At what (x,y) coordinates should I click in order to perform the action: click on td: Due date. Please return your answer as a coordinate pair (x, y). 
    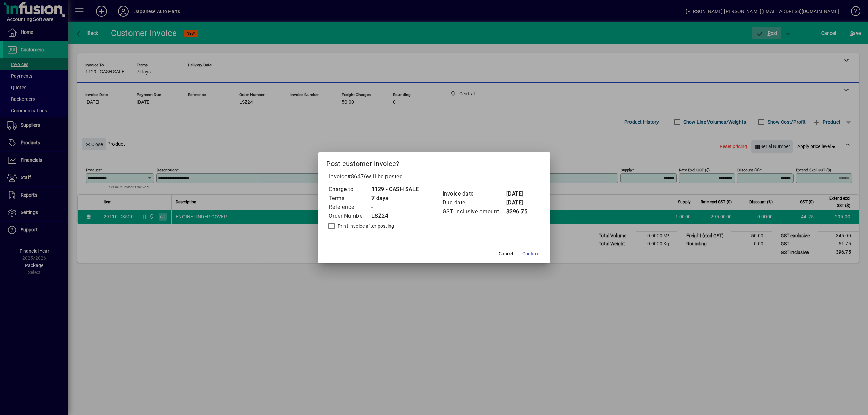
    Looking at the image, I should click on (474, 203).